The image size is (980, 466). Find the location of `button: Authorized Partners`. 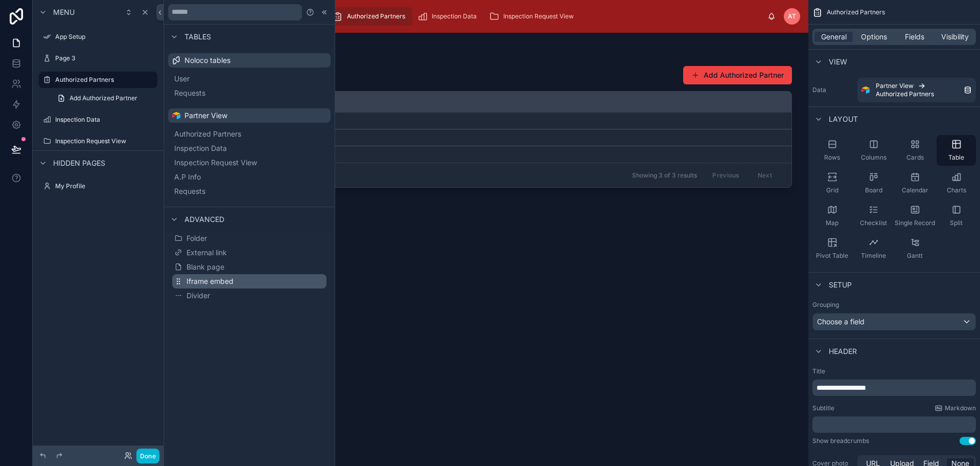

button: Authorized Partners is located at coordinates (250, 134).